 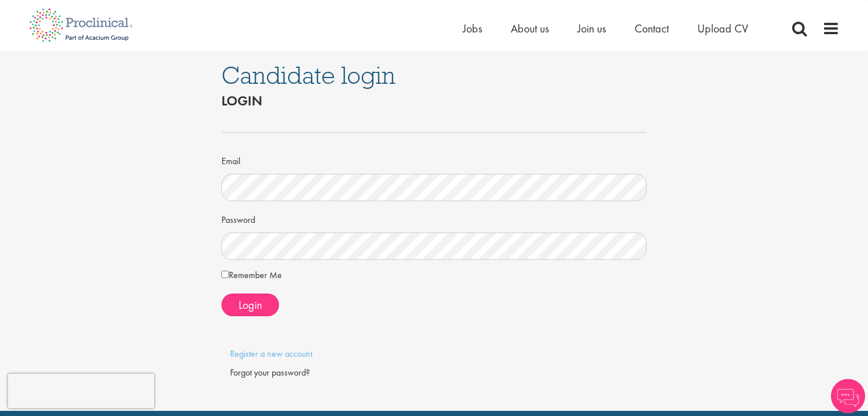 I want to click on a: About us, so click(x=529, y=29).